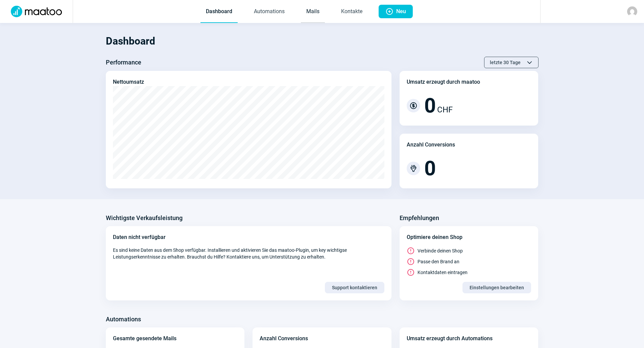 The height and width of the screenshot is (348, 644). What do you see at coordinates (248, 254) in the screenshot?
I see `span: Es sind keine Daten aus dem Shop verfügbar. Installieren und aktivieren Sie das maatoo-Plugin, um...` at bounding box center [248, 254].